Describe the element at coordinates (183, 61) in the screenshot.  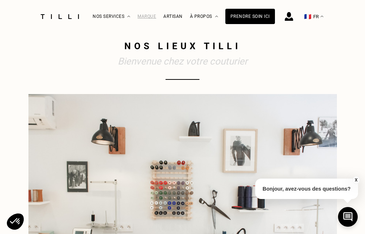
I see `h2: Bienvenue chez votre couturier` at that location.